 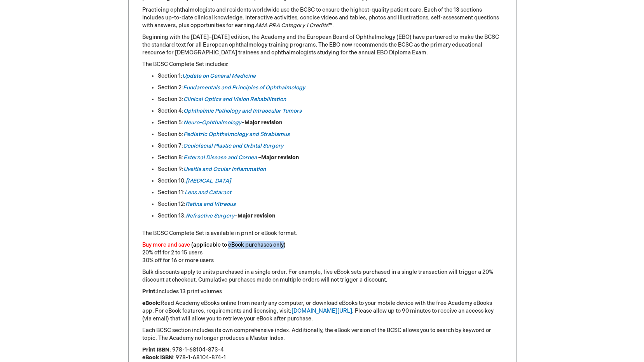 I want to click on li: Section 3:, so click(x=330, y=100).